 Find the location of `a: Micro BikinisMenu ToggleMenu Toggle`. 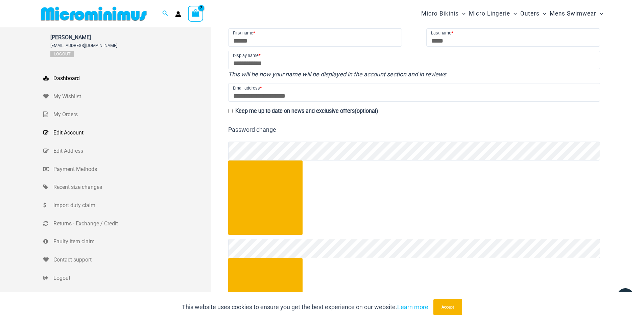

a: Micro BikinisMenu ToggleMenu Toggle is located at coordinates (443, 14).